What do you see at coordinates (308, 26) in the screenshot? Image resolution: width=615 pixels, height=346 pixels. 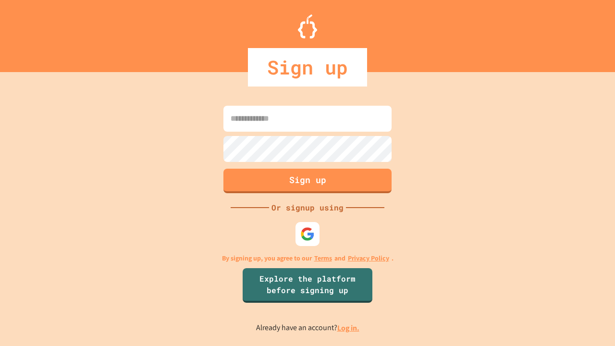 I see `img: Logo.svg` at bounding box center [308, 26].